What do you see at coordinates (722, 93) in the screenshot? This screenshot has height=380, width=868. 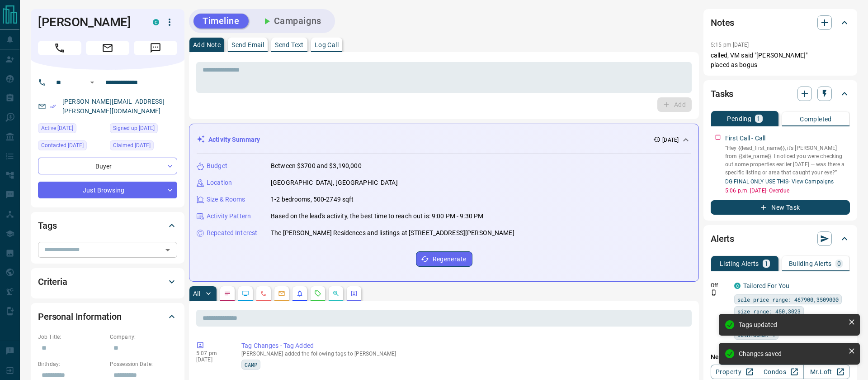 I see `h2: Tasks` at bounding box center [722, 93].